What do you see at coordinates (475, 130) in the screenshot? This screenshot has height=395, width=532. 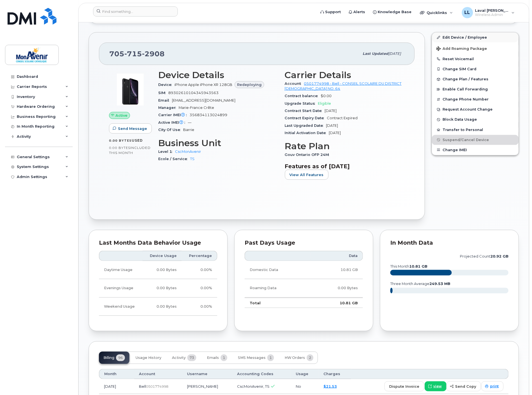 I see `button: Transfer to Personal` at bounding box center [475, 130].